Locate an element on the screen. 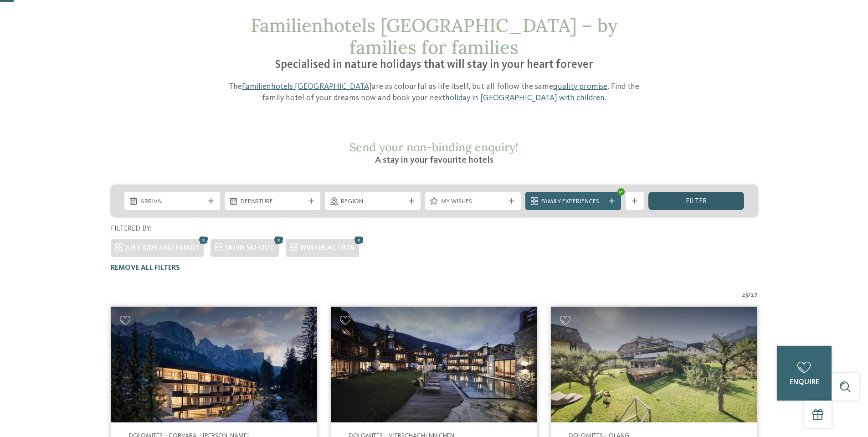 This screenshot has height=437, width=868. span: Send your non-binding enquiry! is located at coordinates (434, 147).